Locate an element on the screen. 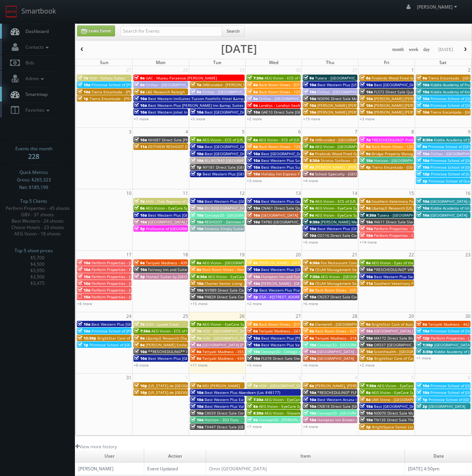 The height and width of the screenshot is (476, 472). span: Dashboard is located at coordinates (35, 31).